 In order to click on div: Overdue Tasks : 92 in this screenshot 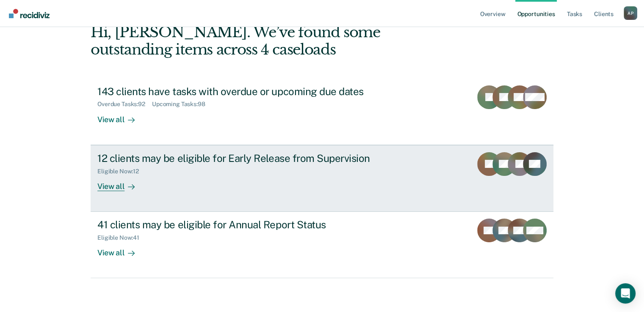, I will do `click(125, 104)`.